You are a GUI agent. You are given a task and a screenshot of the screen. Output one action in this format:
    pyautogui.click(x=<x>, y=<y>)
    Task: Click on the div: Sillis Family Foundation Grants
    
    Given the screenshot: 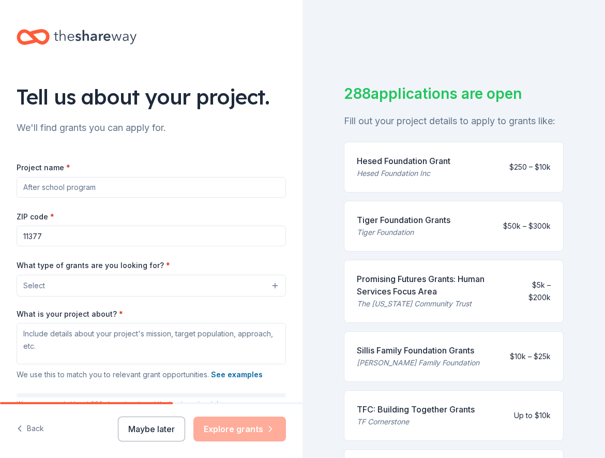 What is the action you would take?
    pyautogui.click(x=418, y=350)
    